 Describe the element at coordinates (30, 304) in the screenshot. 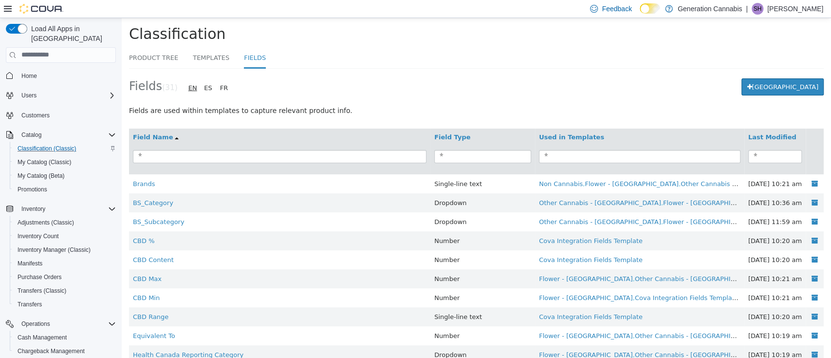

I see `a: Transfers` at that location.